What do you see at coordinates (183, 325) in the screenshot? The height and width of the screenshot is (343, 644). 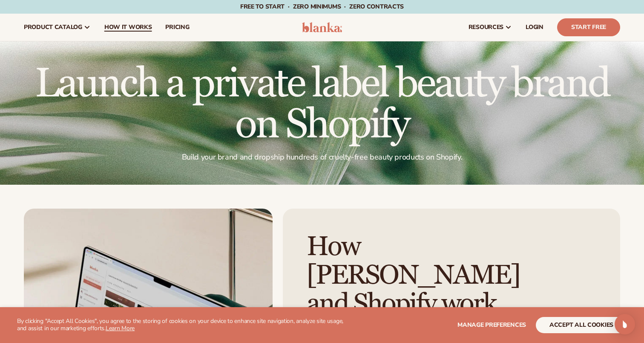 I see `p: By clicking "Accept All Cookies", you agree to the storing of cookies on your device to enhance s...` at bounding box center [183, 325].